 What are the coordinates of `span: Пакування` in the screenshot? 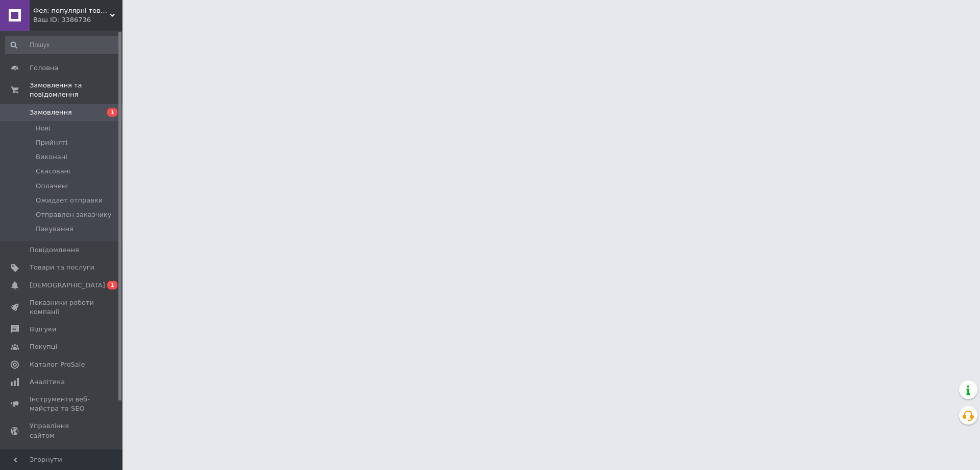 It's located at (55, 229).